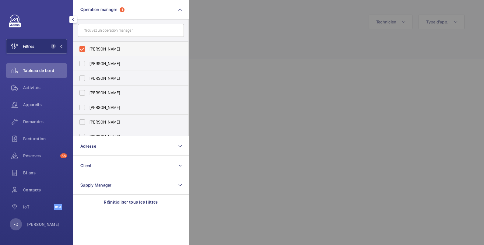 This screenshot has height=245, width=484. Describe the element at coordinates (38, 207) in the screenshot. I see `span: IoT` at that location.